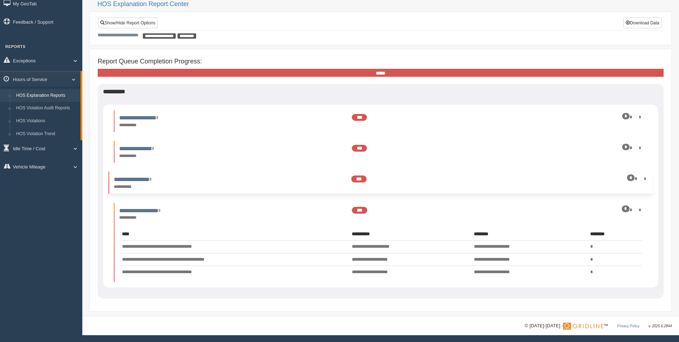  What do you see at coordinates (643, 23) in the screenshot?
I see `button: Download Data` at bounding box center [643, 23].